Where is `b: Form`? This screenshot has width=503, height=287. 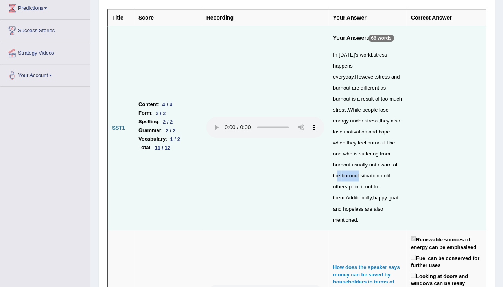
b: Form is located at coordinates (145, 113).